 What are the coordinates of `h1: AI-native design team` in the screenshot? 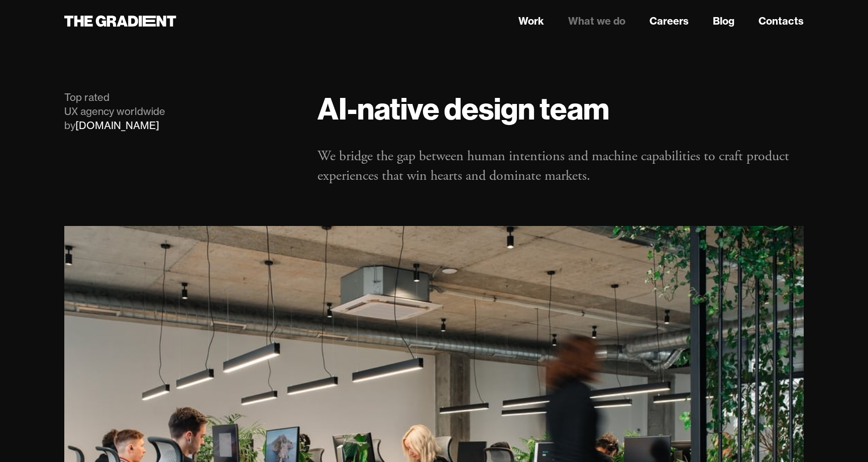 It's located at (561, 108).